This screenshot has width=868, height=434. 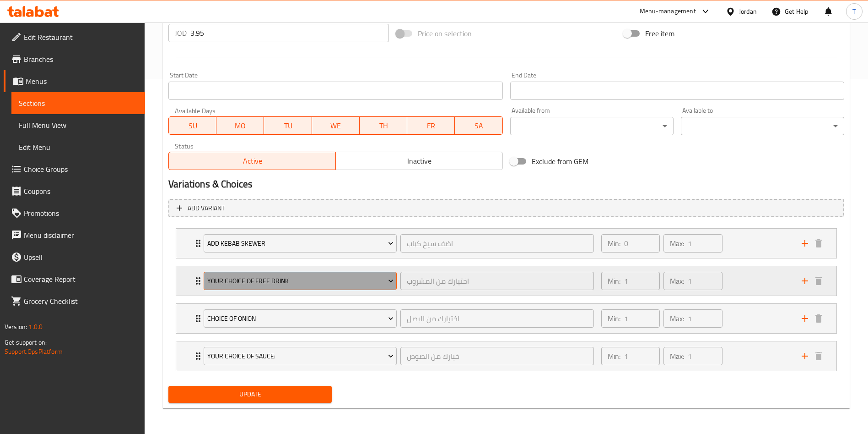 What do you see at coordinates (668, 12) in the screenshot?
I see `div: Menu-management` at bounding box center [668, 12].